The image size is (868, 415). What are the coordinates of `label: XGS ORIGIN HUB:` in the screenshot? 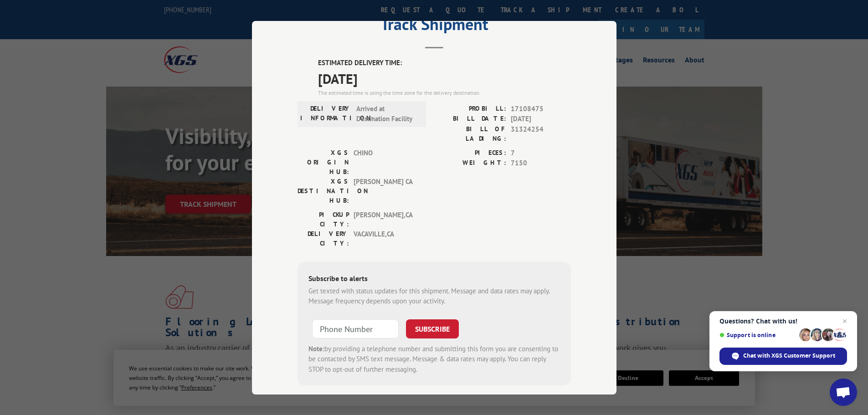 It's located at (323, 162).